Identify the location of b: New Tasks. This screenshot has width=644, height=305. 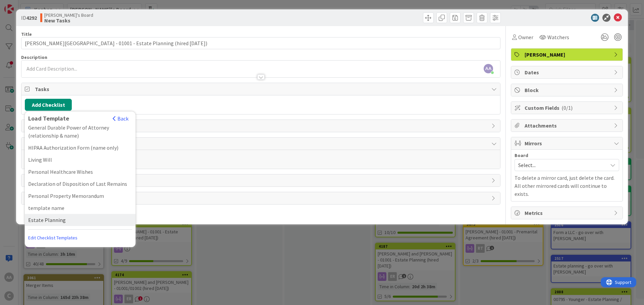
(69, 20).